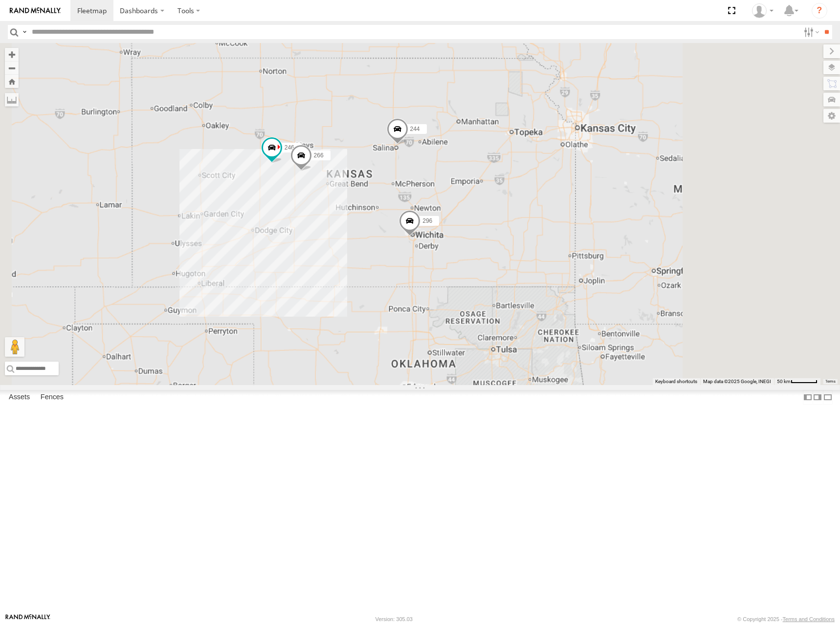  Describe the element at coordinates (818, 397) in the screenshot. I see `label: Dock Summary Table to the Right` at that location.